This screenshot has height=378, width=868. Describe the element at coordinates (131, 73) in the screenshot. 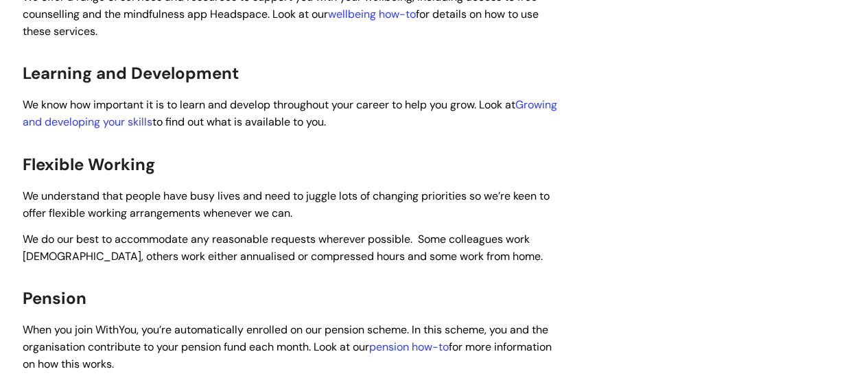

I see `span: Learning and Development` at that location.